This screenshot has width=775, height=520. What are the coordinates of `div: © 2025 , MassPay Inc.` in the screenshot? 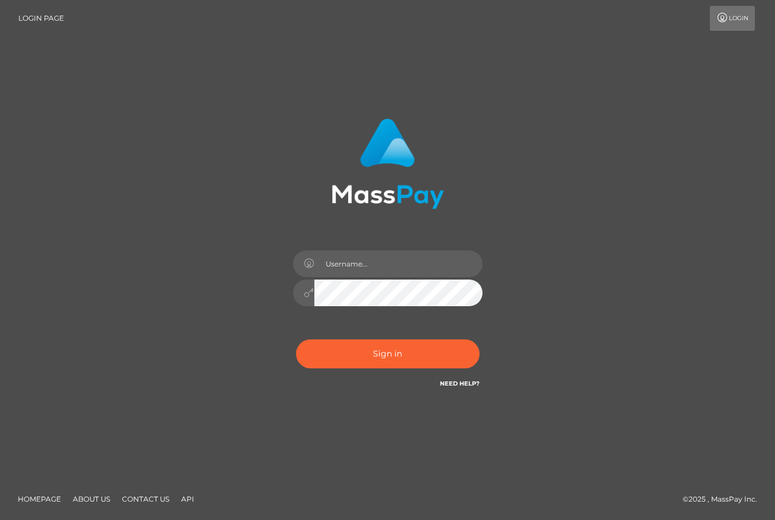 It's located at (724, 499).